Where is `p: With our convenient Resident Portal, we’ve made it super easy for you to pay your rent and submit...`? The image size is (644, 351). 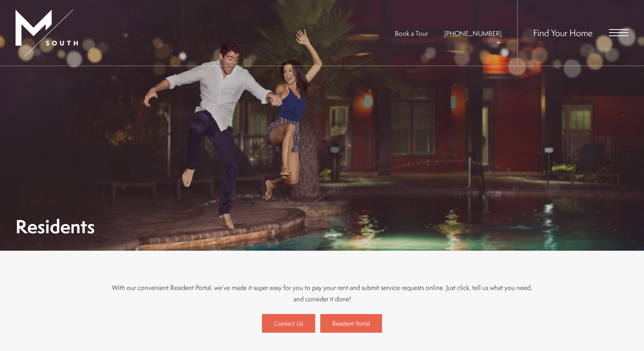
p: With our convenient Resident Portal, we’ve made it super easy for you to pay your rent and submit... is located at coordinates (322, 293).